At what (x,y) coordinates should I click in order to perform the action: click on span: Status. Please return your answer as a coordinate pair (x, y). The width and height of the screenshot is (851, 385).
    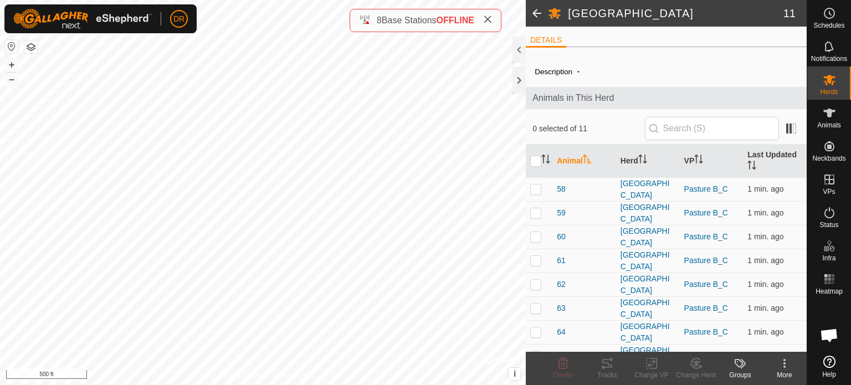
    Looking at the image, I should click on (829, 225).